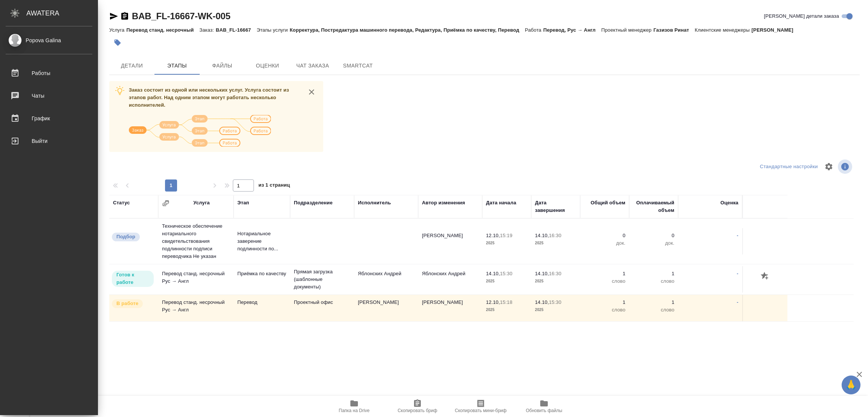 This screenshot has height=417, width=868. What do you see at coordinates (243, 203) in the screenshot?
I see `div: Этап` at bounding box center [243, 203].